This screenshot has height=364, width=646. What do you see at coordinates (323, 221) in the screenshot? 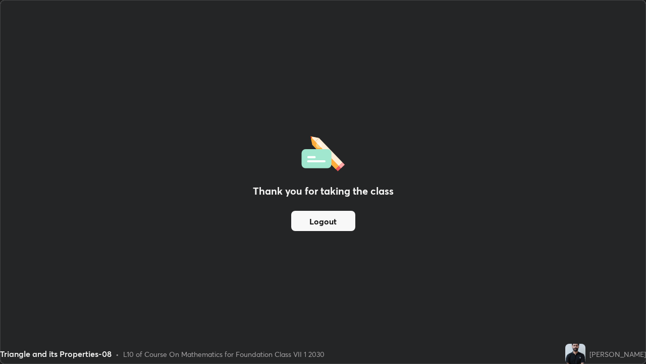
I see `button: Logout` at bounding box center [323, 221].